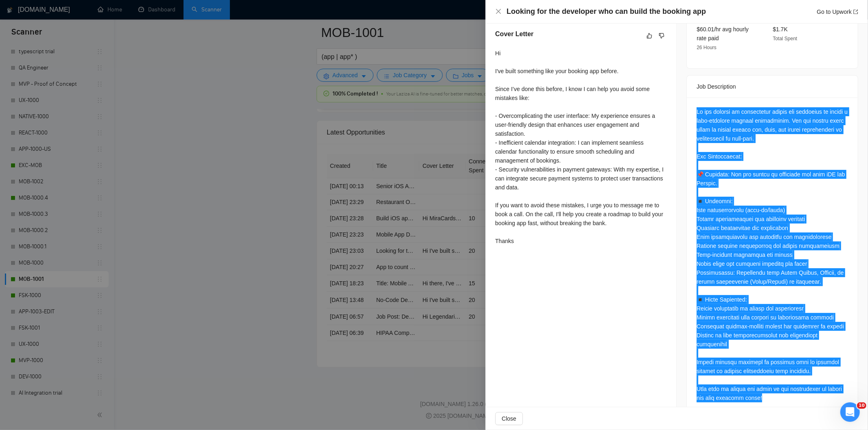 The width and height of the screenshot is (868, 430). I want to click on span: Close, so click(509, 419).